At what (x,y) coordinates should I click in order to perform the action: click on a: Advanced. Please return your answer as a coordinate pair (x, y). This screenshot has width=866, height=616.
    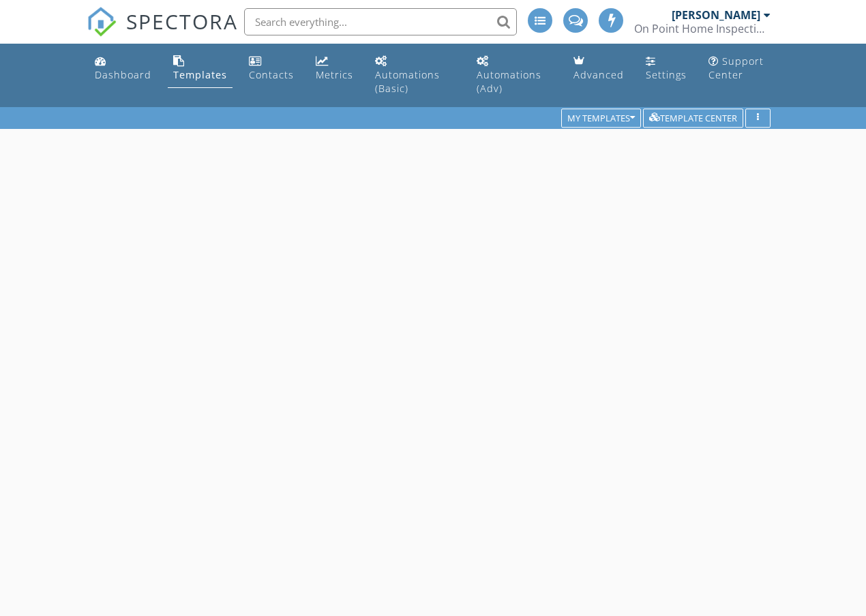
    Looking at the image, I should click on (599, 68).